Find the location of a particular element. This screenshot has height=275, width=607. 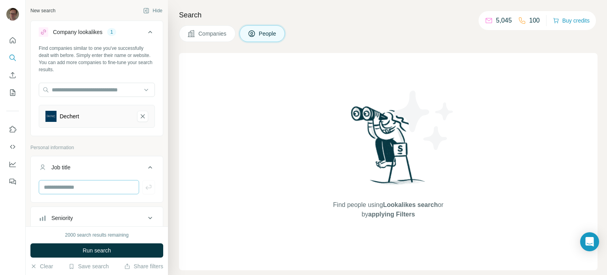

p: Personal information is located at coordinates (97, 147).